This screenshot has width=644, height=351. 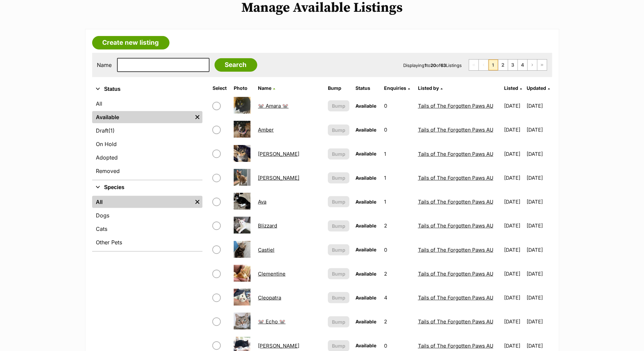 I want to click on strong: 63, so click(x=443, y=65).